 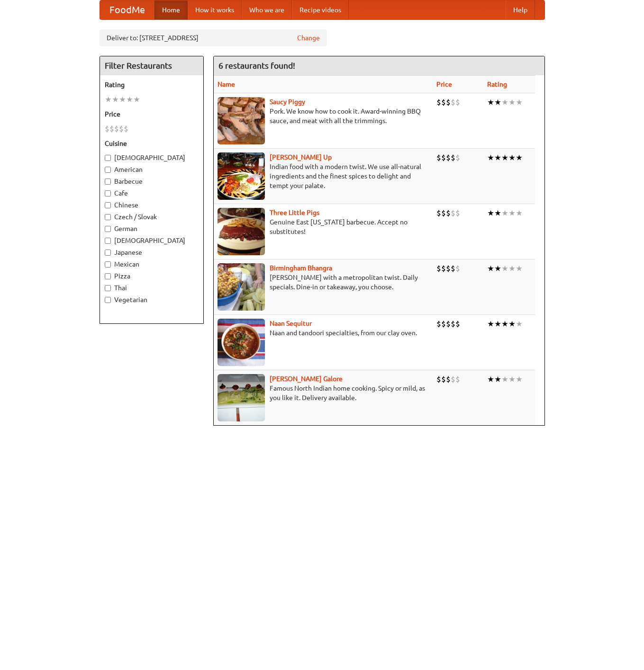 What do you see at coordinates (108, 264) in the screenshot?
I see `input: Mexican` at bounding box center [108, 264].